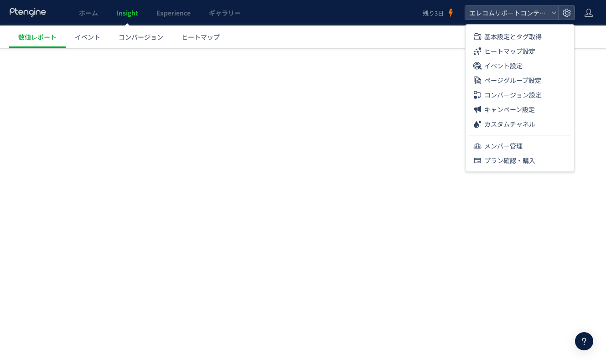  What do you see at coordinates (510, 124) in the screenshot?
I see `span: カスタムチャネル` at bounding box center [510, 124].